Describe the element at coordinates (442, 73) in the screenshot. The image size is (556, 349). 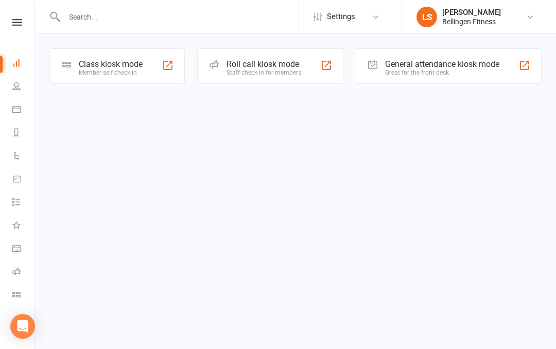
I see `div: Great for the front desk` at that location.